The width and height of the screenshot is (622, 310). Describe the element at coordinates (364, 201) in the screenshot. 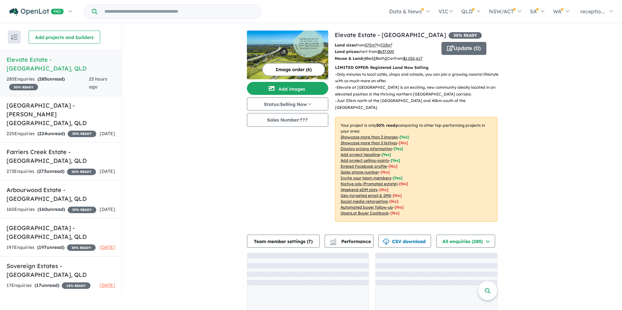

I see `u: Social media retargeting` at that location.